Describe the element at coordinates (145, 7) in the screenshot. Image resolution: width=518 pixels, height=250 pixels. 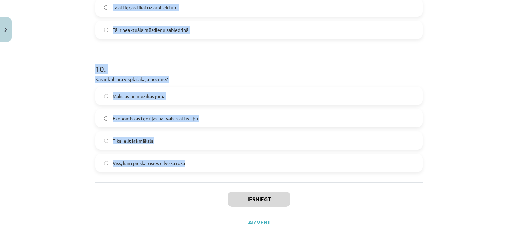
I see `span: Tā attiecas tikai uz arhitektūru` at that location.